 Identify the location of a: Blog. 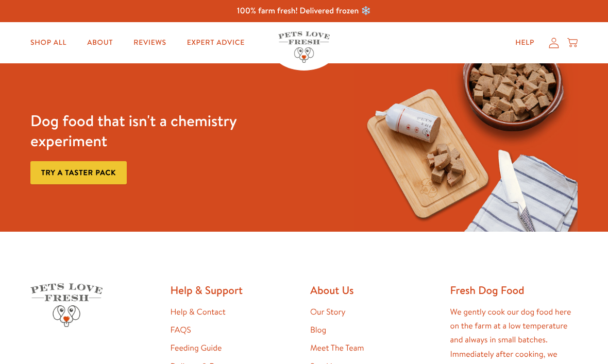
(318, 330).